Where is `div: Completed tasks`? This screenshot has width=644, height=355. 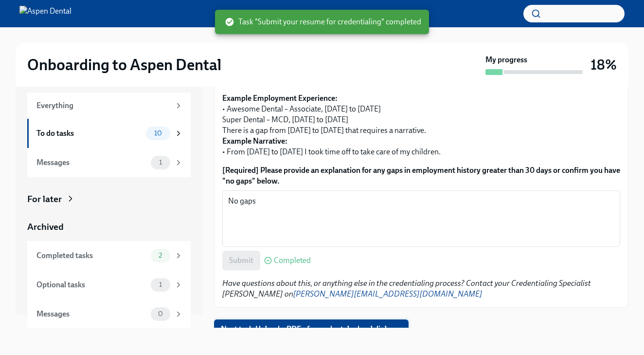
div: Completed tasks is located at coordinates (91, 256).